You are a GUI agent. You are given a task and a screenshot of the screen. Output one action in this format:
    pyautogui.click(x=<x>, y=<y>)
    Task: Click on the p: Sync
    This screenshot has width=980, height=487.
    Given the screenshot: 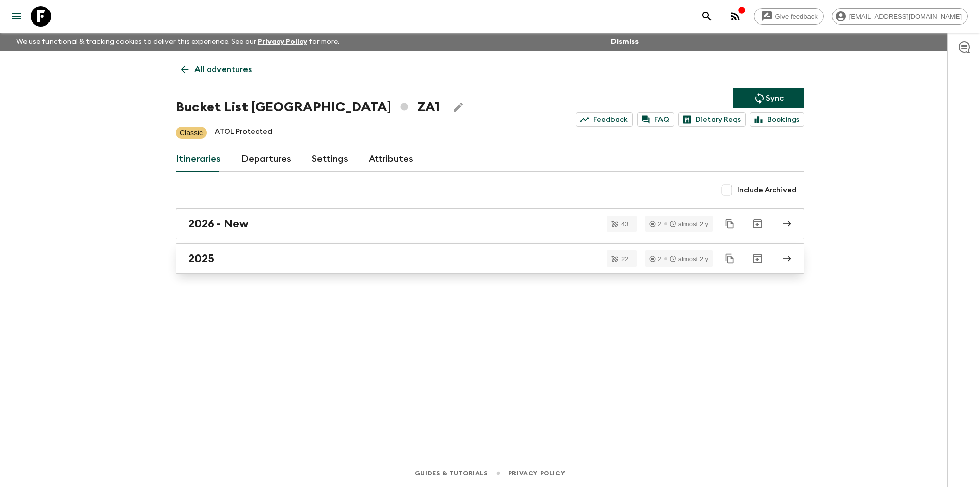 What is the action you would take?
    pyautogui.click(x=775, y=98)
    